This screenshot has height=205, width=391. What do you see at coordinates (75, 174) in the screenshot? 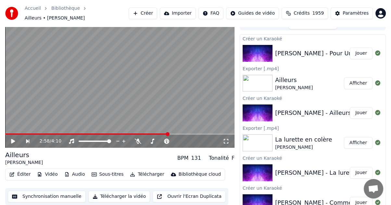
I see `button: Audio` at bounding box center [75, 174].